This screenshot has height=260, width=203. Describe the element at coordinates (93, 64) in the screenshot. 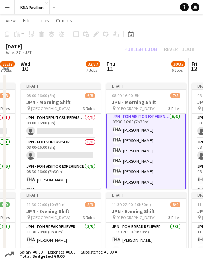

I see `span: 32/37` at that location.